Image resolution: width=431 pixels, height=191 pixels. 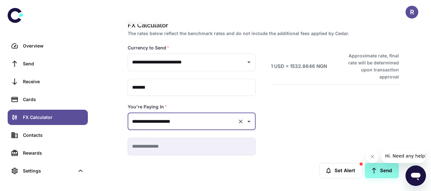 I want to click on div: Contacts, so click(x=53, y=135).